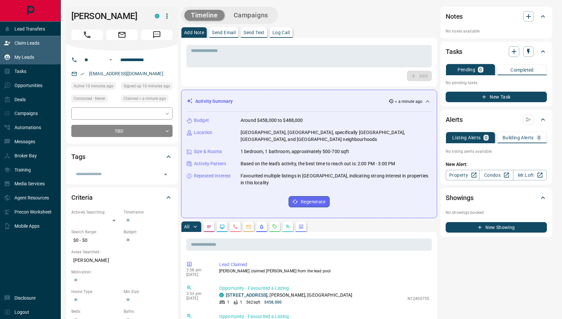  What do you see at coordinates (208, 151) in the screenshot?
I see `p: Size & Rooms` at bounding box center [208, 151].